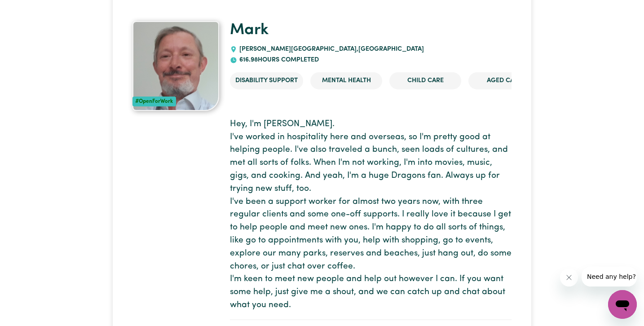 The height and width of the screenshot is (326, 644). Describe the element at coordinates (346, 81) in the screenshot. I see `li: Mental Health` at that location.